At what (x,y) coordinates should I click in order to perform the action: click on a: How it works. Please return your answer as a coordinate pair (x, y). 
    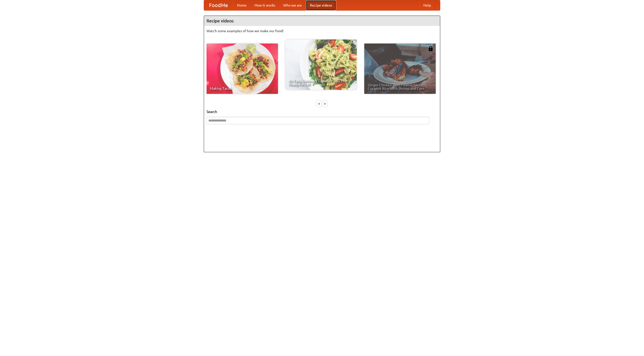
    Looking at the image, I should click on (265, 5).